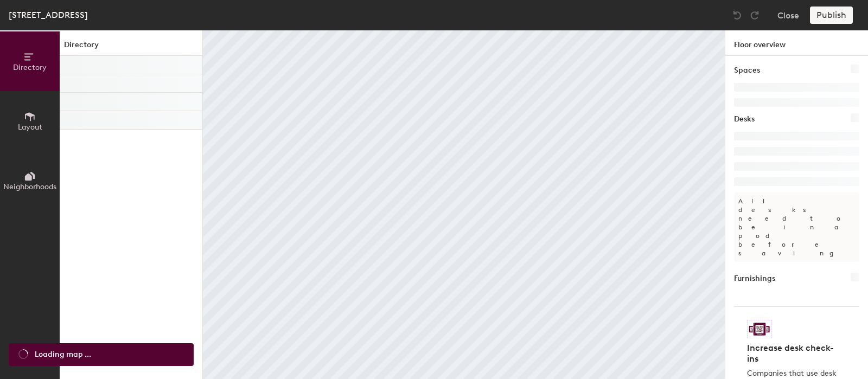 Image resolution: width=868 pixels, height=379 pixels. I want to click on p: All desks need to be in a pod before saving, so click(797, 228).